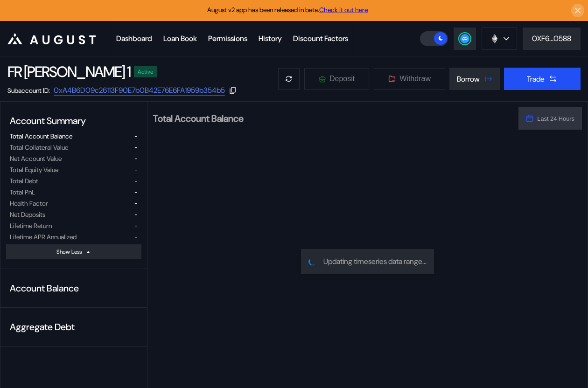 Image resolution: width=588 pixels, height=388 pixels. What do you see at coordinates (31, 226) in the screenshot?
I see `div: Lifetime Return` at bounding box center [31, 226].